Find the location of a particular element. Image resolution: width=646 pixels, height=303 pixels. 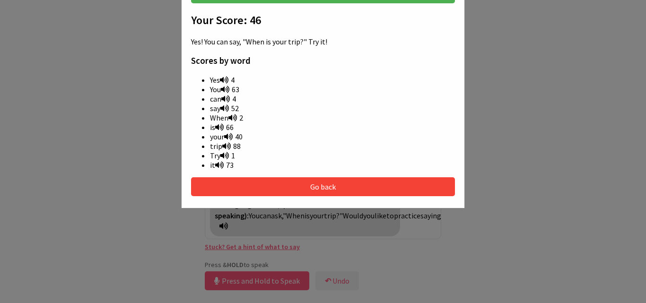

span: Yes 4 is located at coordinates (222, 80).